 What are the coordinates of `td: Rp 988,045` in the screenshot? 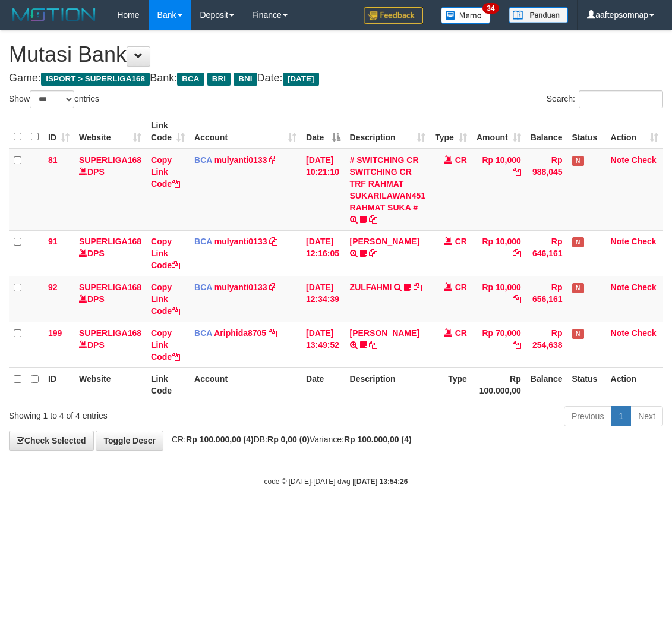 It's located at (546, 190).